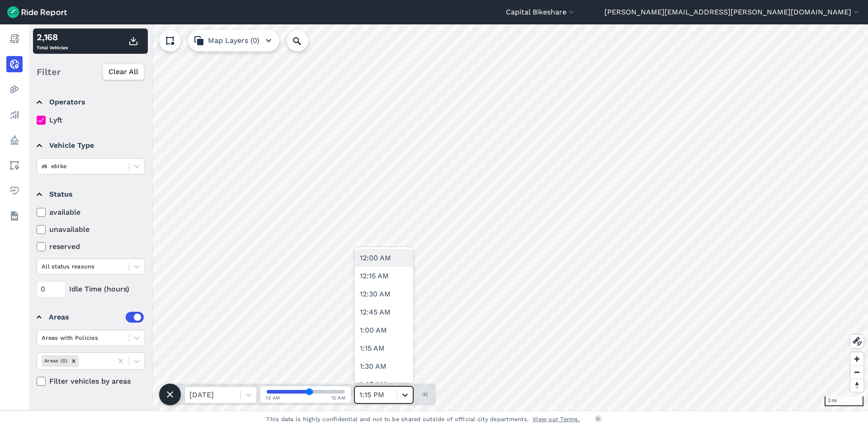 The image size is (868, 427). What do you see at coordinates (91, 72) in the screenshot?
I see `div: Filter` at bounding box center [91, 72].